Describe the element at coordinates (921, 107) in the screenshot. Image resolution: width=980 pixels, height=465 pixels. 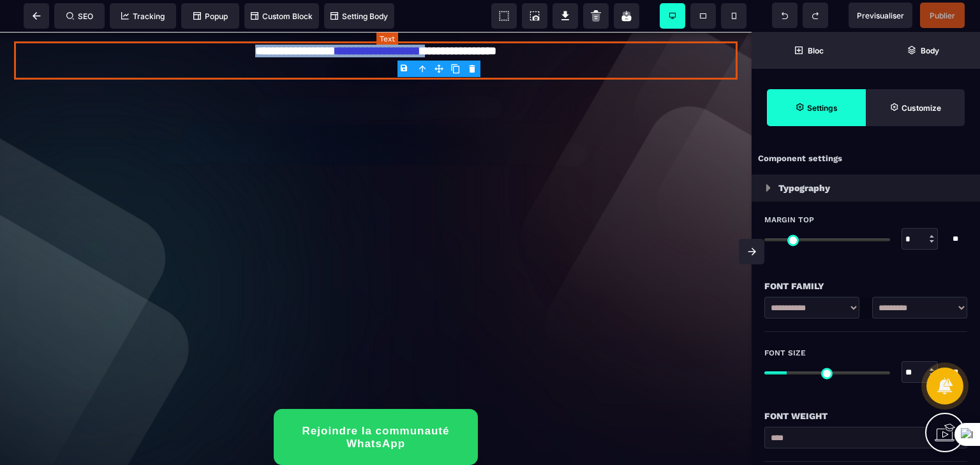
I see `strong: Customize` at that location.